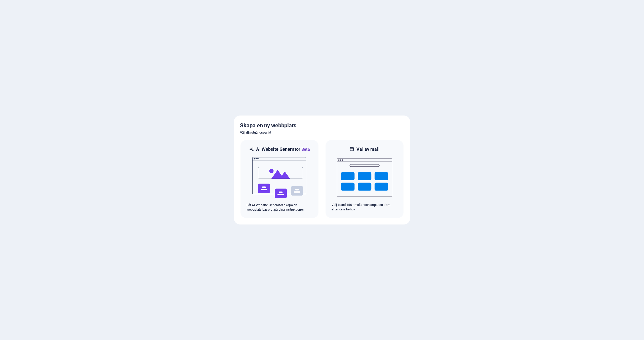 This screenshot has height=340, width=644. I want to click on div: AI Website GeneratorBetaaiLåt AI Website Generator skapa en webbplats baserat på dina instruktioner., so click(279, 179).